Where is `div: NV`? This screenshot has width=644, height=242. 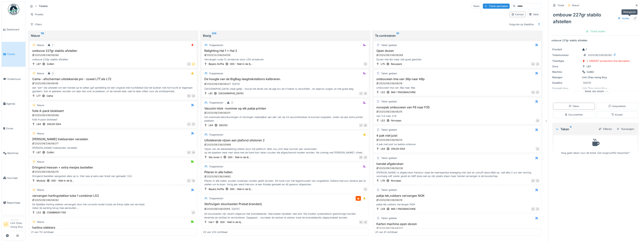
div: NV is located at coordinates (533, 181).